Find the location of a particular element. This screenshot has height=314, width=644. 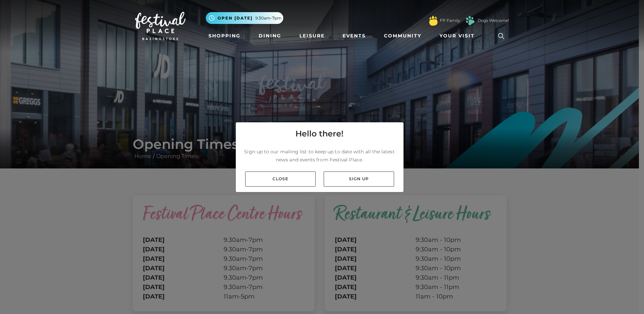

a: Close is located at coordinates (280, 179).